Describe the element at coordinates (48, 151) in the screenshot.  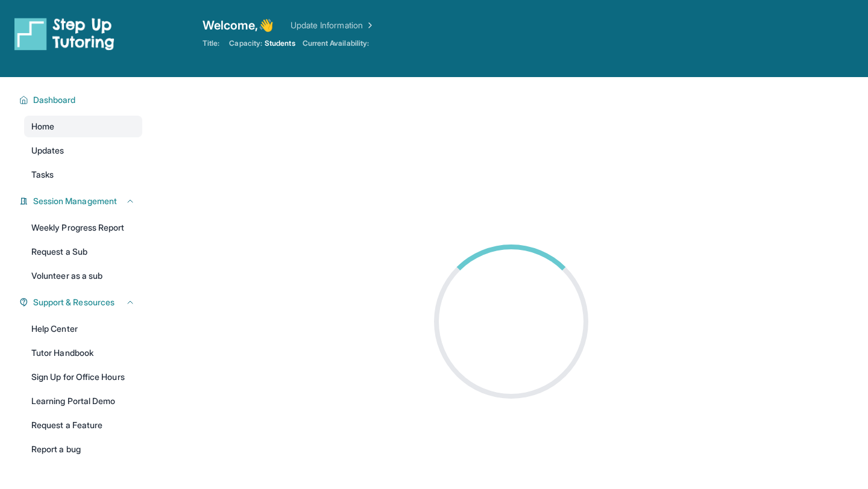
I see `span: Updates` at that location.